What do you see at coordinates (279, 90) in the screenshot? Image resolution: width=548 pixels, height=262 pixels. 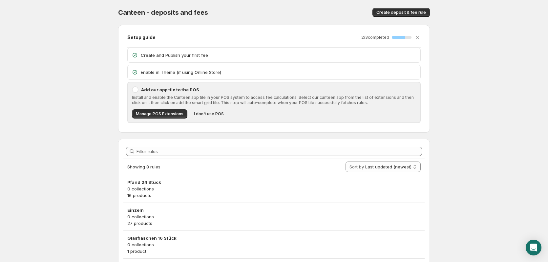 I see `p: Add our app tile to the POS` at bounding box center [279, 90].